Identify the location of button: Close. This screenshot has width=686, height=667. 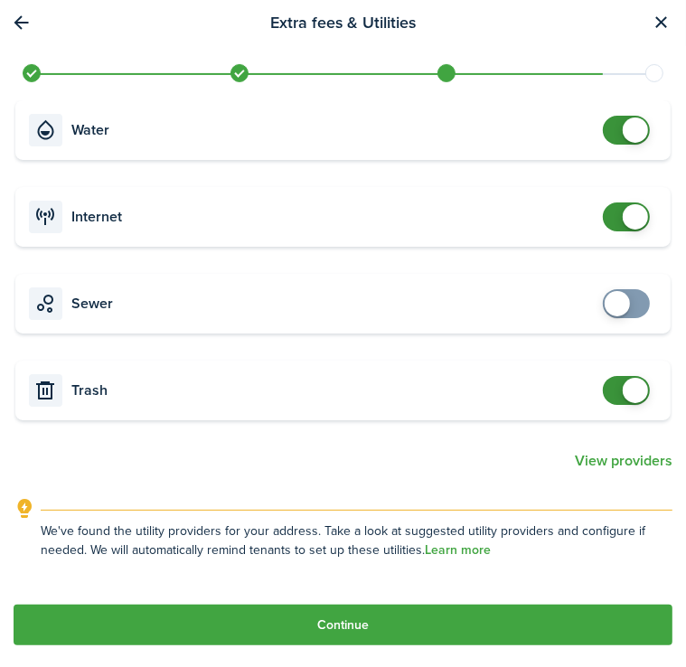
(661, 23).